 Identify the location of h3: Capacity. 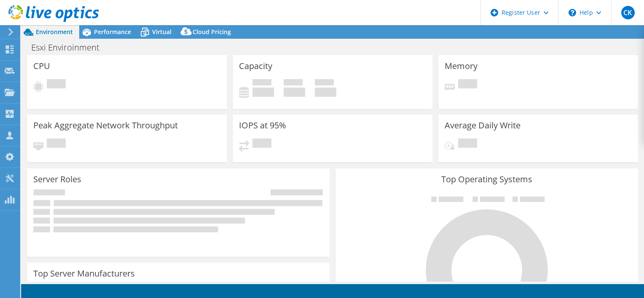
(255, 66).